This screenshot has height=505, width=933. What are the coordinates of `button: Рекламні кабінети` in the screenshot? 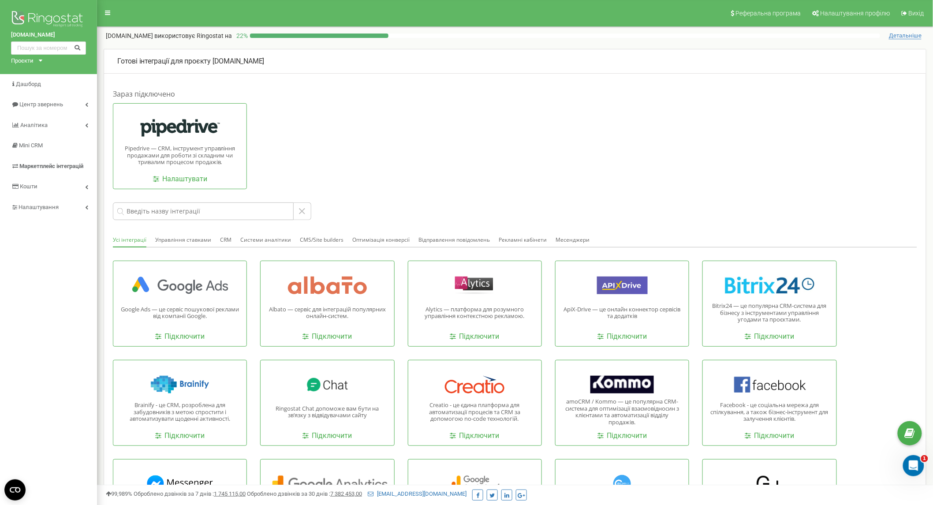 It's located at (523, 240).